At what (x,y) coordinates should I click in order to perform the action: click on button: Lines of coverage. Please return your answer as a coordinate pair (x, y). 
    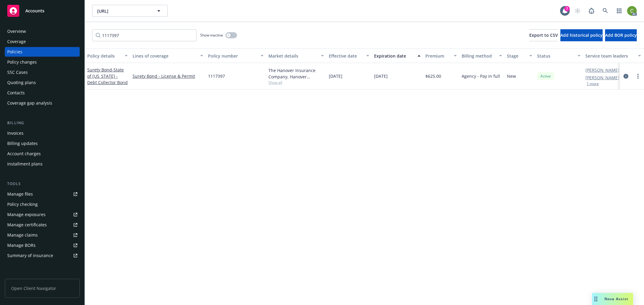
    Looking at the image, I should click on (168, 56).